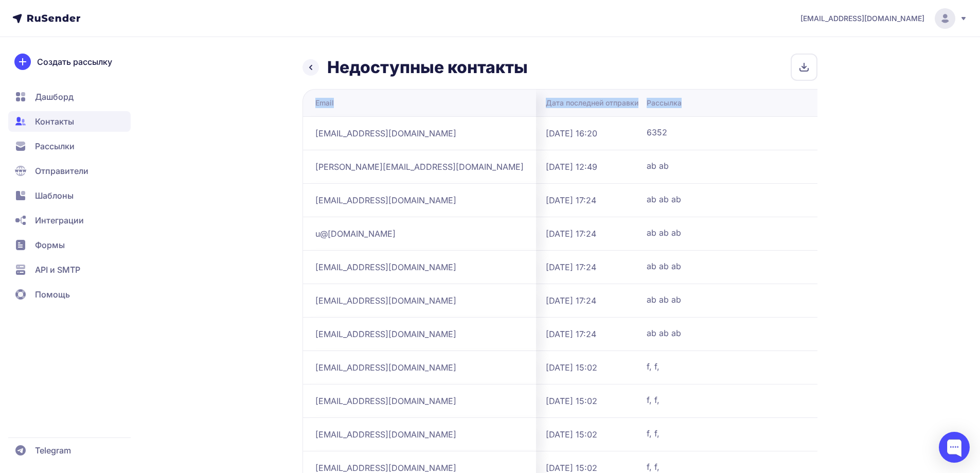  I want to click on span: Создать рассылку, so click(75, 62).